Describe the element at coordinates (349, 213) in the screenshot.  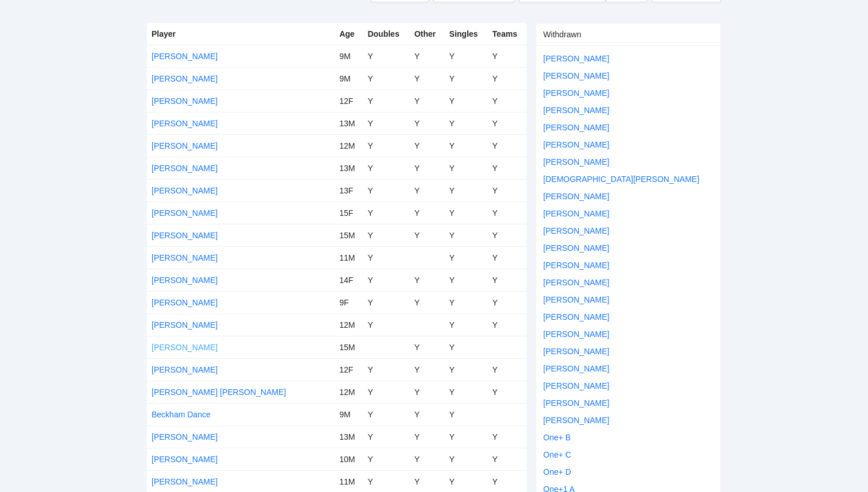
I see `td: 15F` at that location.